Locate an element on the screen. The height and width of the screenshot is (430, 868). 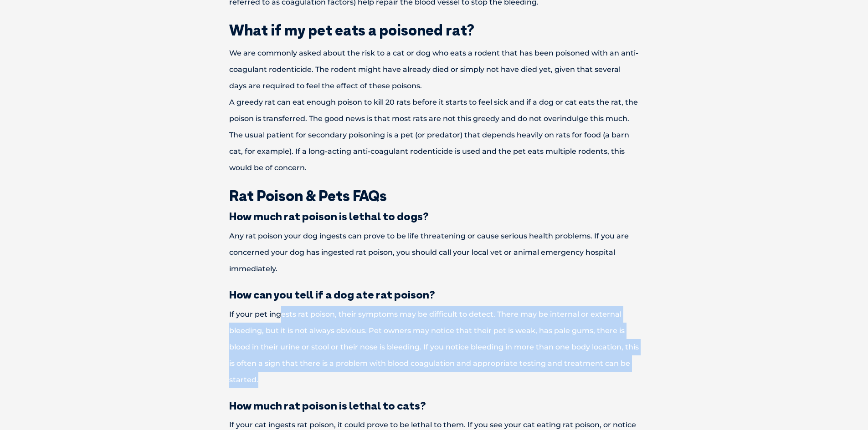
p: We are commonly asked about the risk to a cat or dog who eats a rodent that has been poisoned wit... is located at coordinates (434, 111).